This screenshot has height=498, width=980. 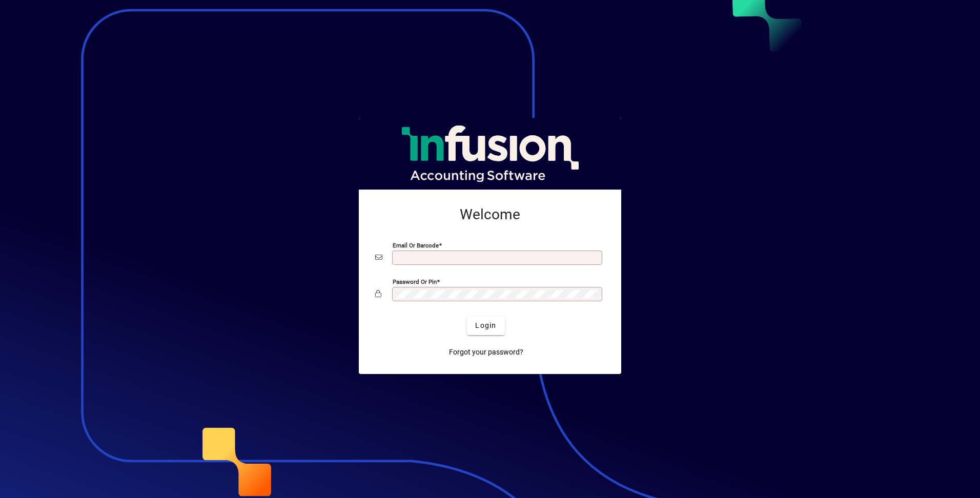 I want to click on span: Forgot your password?, so click(x=486, y=352).